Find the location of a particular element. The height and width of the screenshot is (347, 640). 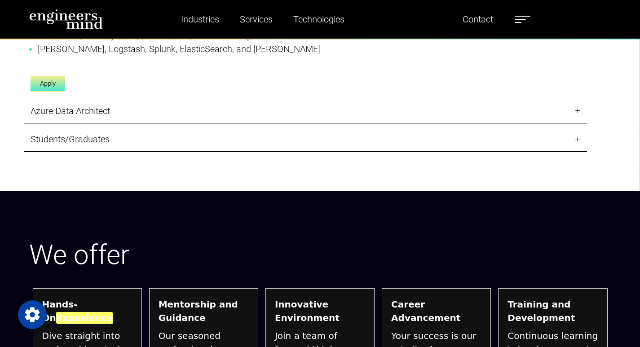

a: Azure Data Architect is located at coordinates (305, 111).